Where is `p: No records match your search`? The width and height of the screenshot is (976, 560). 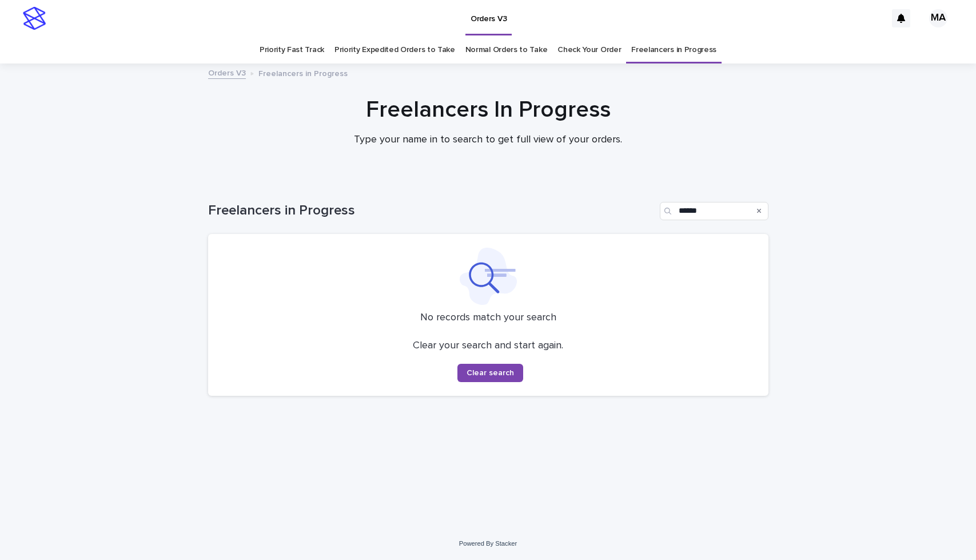 p: No records match your search is located at coordinates (489, 318).